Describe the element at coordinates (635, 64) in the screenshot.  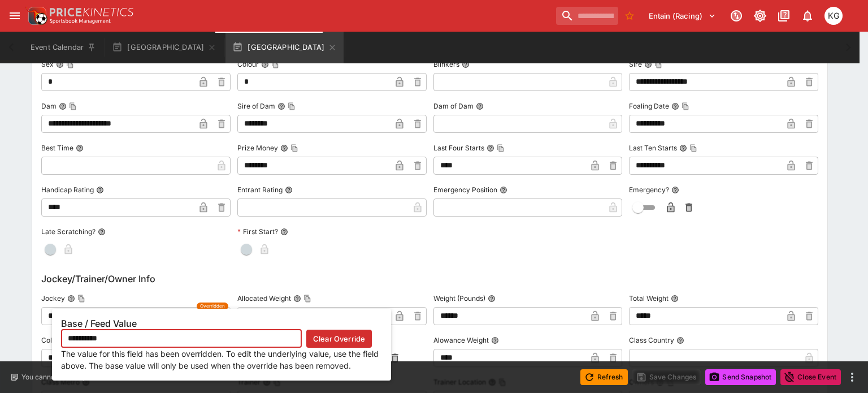
I see `p: Sire` at that location.